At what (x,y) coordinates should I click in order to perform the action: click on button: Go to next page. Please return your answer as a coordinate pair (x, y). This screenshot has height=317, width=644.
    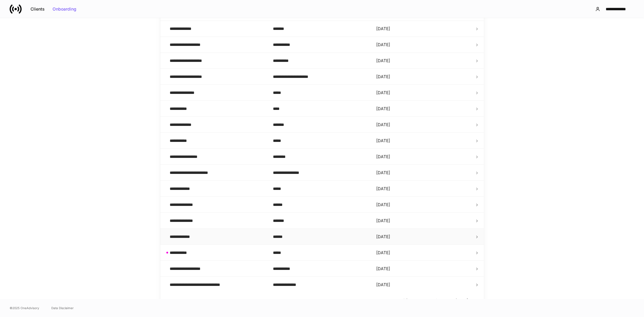
    Looking at the image, I should click on (468, 300).